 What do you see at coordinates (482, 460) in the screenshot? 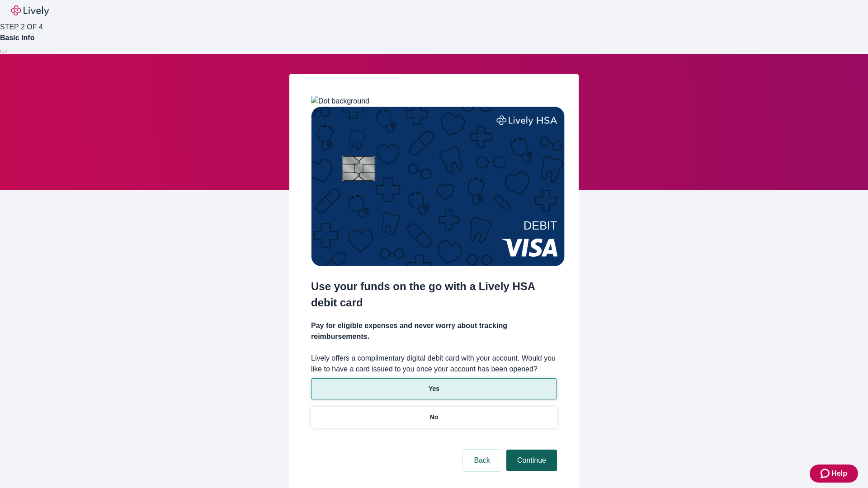
I see `button: Back` at bounding box center [482, 460].